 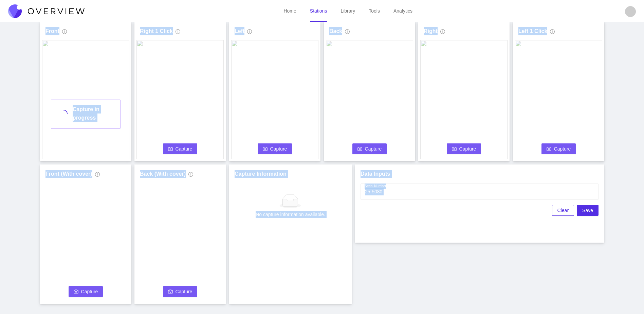 I want to click on a: Home, so click(x=290, y=11).